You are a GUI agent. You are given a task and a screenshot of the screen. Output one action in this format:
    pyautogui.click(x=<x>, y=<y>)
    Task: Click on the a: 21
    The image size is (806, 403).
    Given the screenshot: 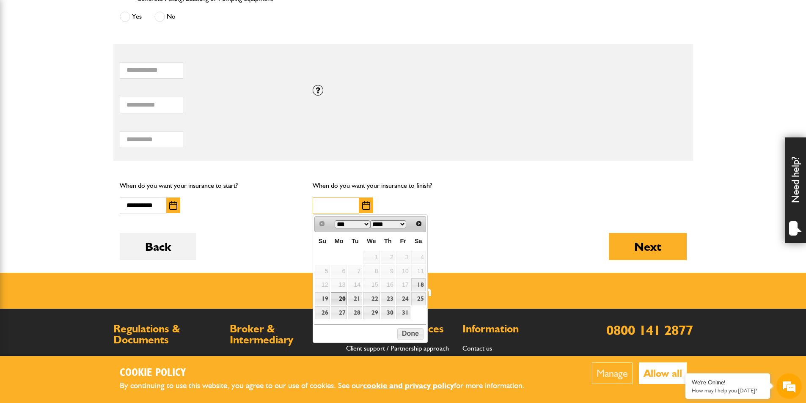 What is the action you would take?
    pyautogui.click(x=355, y=299)
    